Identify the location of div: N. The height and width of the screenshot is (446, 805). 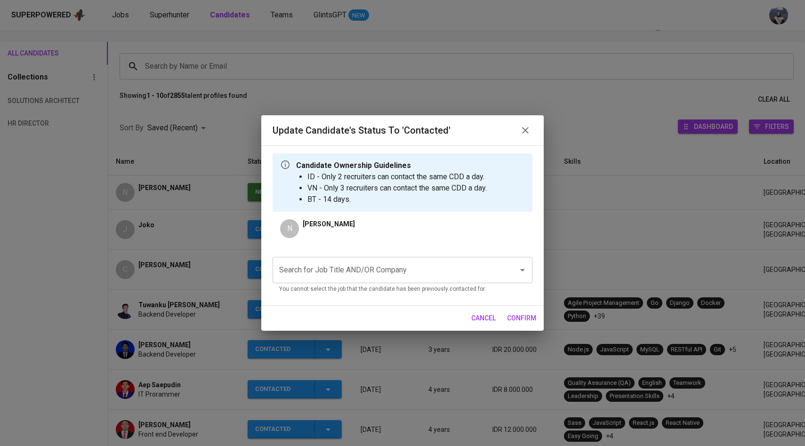
(289, 229).